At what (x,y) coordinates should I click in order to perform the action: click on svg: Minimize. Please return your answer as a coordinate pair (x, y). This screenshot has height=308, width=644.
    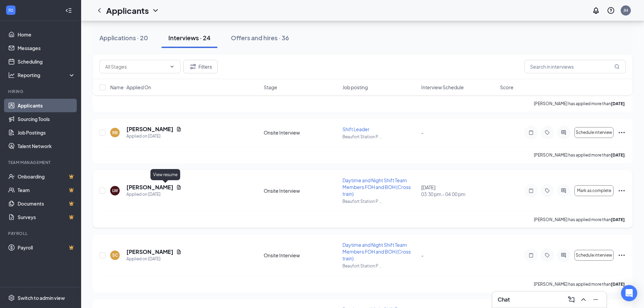
    Looking at the image, I should click on (596, 300).